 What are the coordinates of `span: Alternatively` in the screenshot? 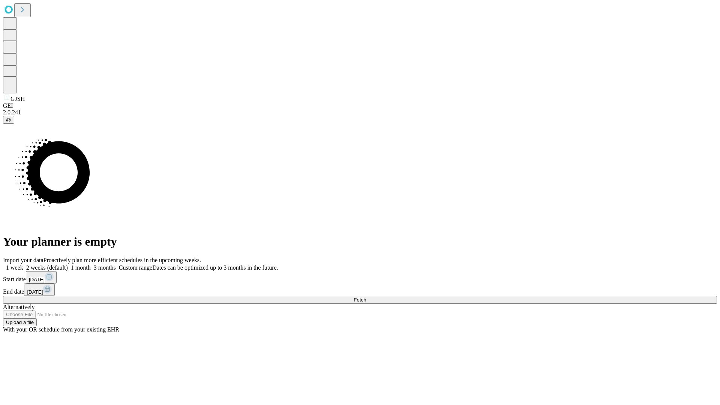 It's located at (19, 307).